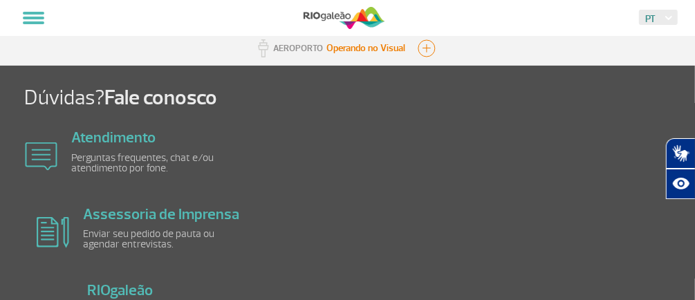 Image resolution: width=695 pixels, height=300 pixels. Describe the element at coordinates (681, 169) in the screenshot. I see `div: Plugin de acessibilidade da Hand Talk.` at that location.